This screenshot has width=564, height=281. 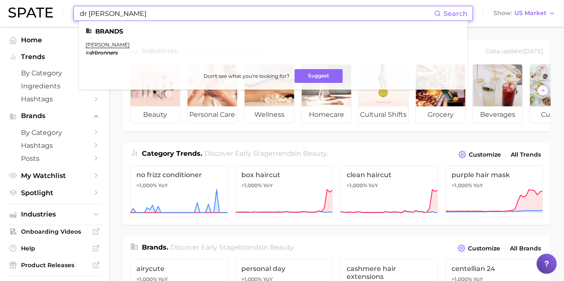 I want to click on span: airycute, so click(x=179, y=269).